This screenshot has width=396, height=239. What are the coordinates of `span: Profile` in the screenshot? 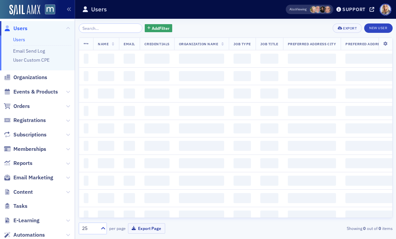 It's located at (385, 9).